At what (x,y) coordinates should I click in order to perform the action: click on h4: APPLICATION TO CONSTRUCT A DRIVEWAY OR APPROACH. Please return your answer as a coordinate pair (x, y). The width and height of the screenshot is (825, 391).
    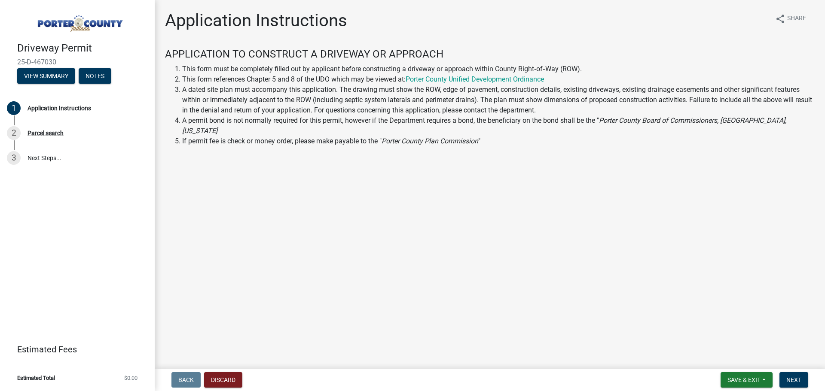
    Looking at the image, I should click on (490, 54).